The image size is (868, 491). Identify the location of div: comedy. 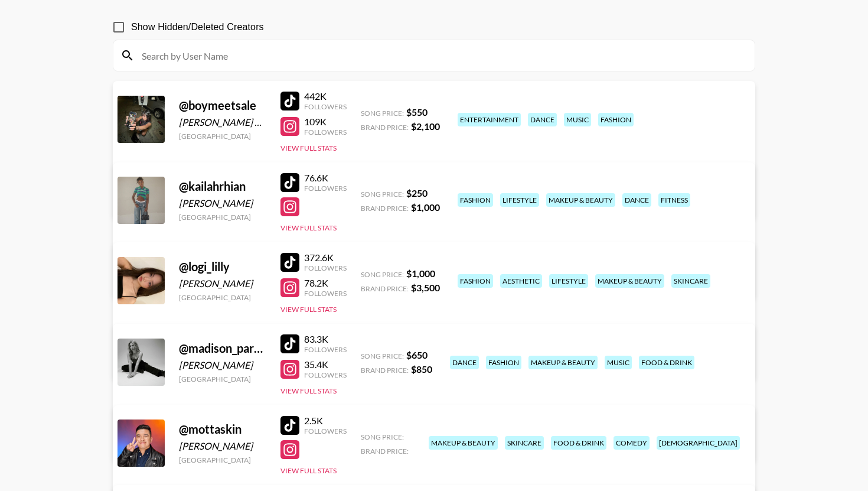
(631, 443).